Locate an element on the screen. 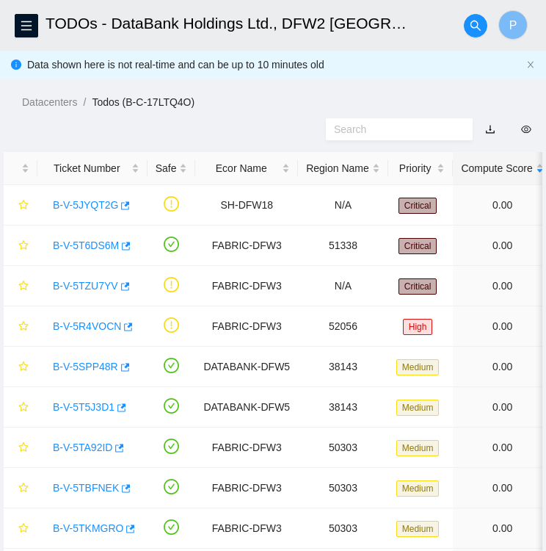 This screenshot has width=546, height=551. td: 51338 is located at coordinates (343, 245).